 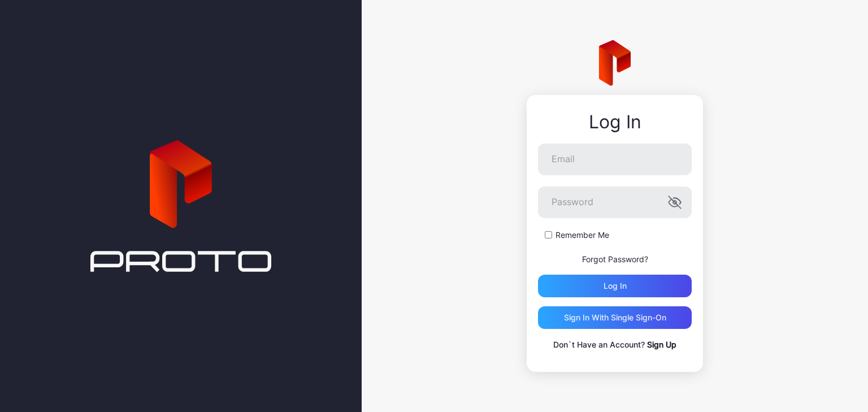 I want to click on button: Log in, so click(x=615, y=286).